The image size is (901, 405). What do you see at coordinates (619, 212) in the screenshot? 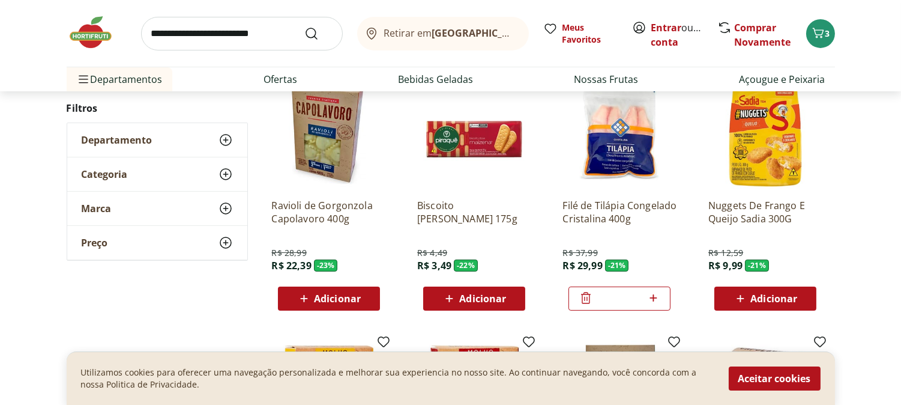
I see `p: Filé de Tilápia Congelado Cristalina 400g` at bounding box center [619, 212].